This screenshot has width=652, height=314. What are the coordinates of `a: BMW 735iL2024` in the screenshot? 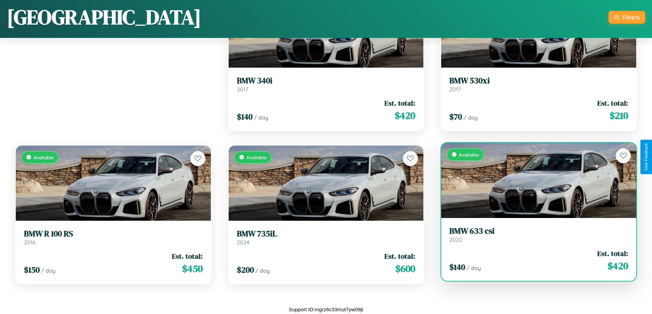 It's located at (326, 237).